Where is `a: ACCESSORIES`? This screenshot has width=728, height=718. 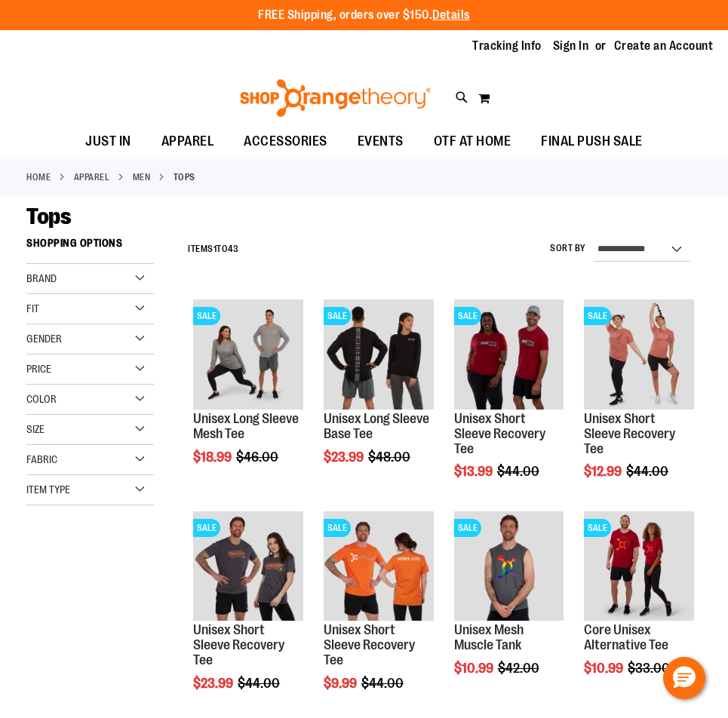
a: ACCESSORIES is located at coordinates (285, 142).